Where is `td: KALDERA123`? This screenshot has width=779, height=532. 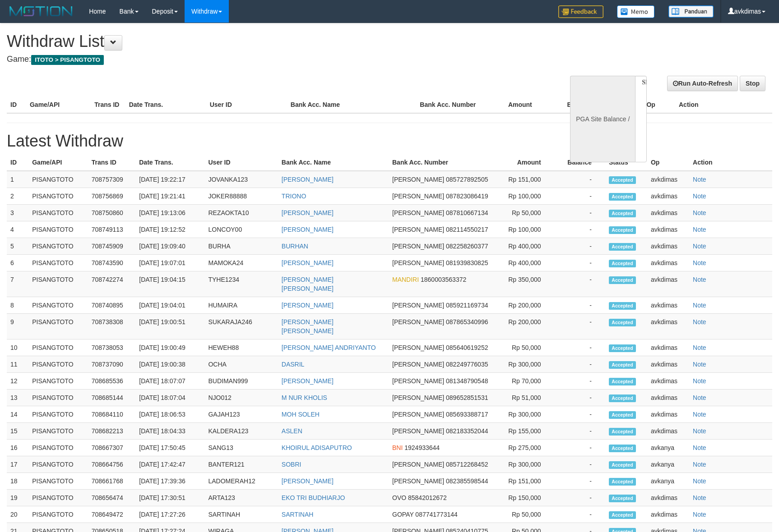
td: KALDERA123 is located at coordinates (241, 431).